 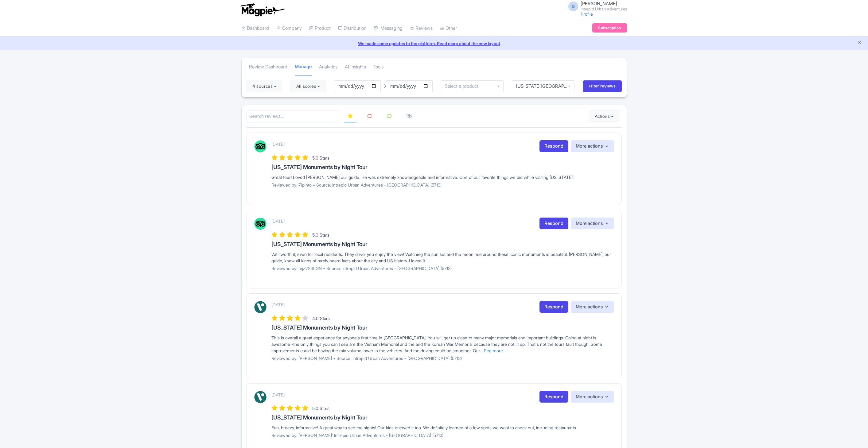 I want to click on span: D, so click(x=573, y=6).